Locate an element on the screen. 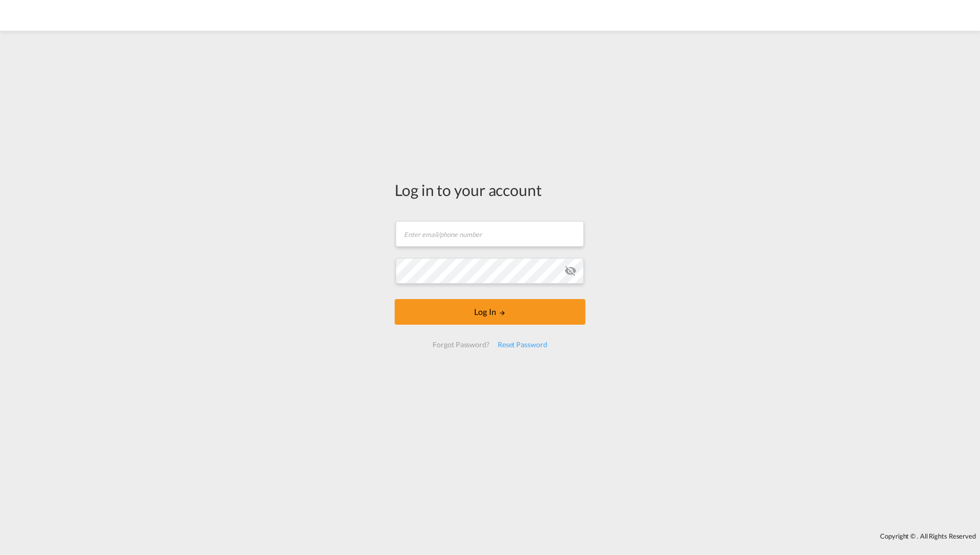  button: LOGIN is located at coordinates (490, 312).